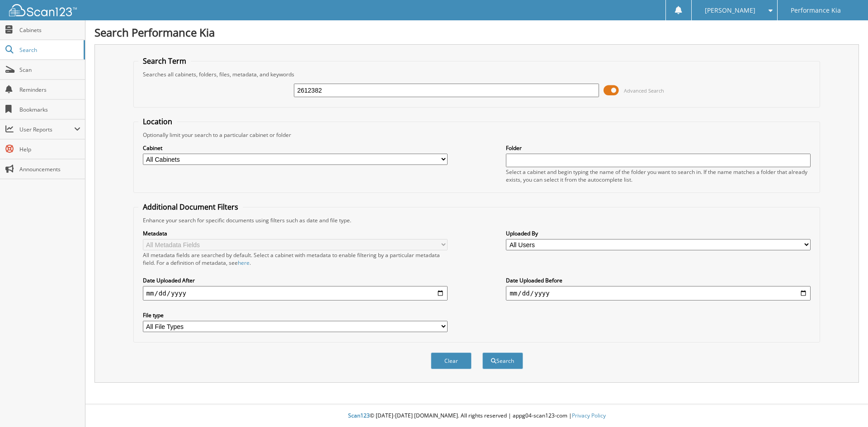  What do you see at coordinates (50, 149) in the screenshot?
I see `span: Help` at bounding box center [50, 149].